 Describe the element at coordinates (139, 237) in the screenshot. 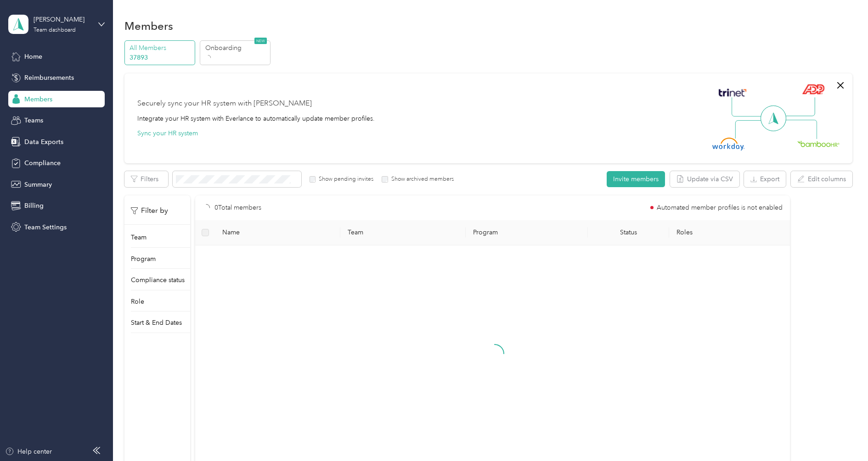

I see `p: Team` at that location.